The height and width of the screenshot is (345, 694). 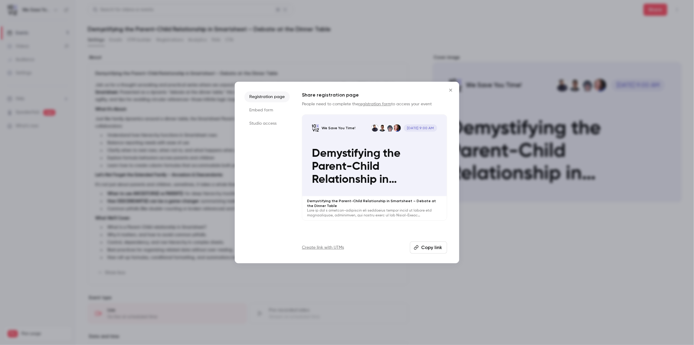 What do you see at coordinates (316, 128) in the screenshot?
I see `img: Demystifying the Parent-Child Relationship in Smartsheet – Debate at the Dinner Table` at bounding box center [316, 128].